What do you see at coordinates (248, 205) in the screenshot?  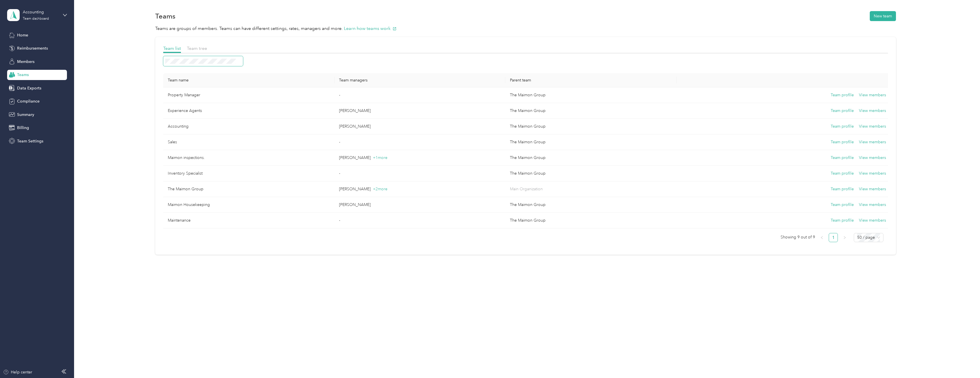 I see `td: Maimon Housekeeping` at bounding box center [248, 205].